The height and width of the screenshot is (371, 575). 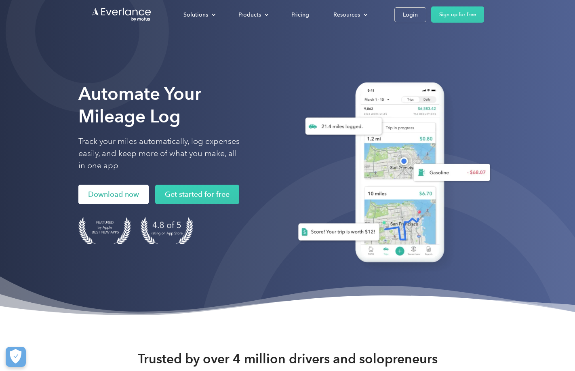 I want to click on a: Download now, so click(x=114, y=194).